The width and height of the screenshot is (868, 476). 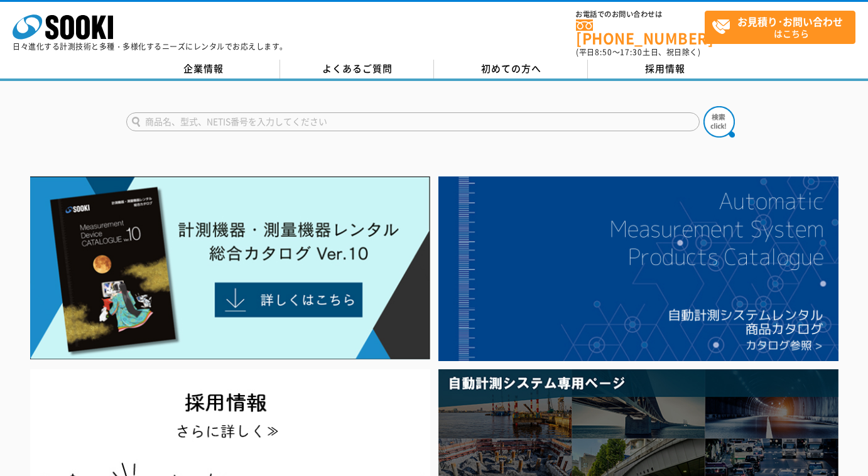 I want to click on strong: お見積り･お問い合わせ, so click(x=790, y=22).